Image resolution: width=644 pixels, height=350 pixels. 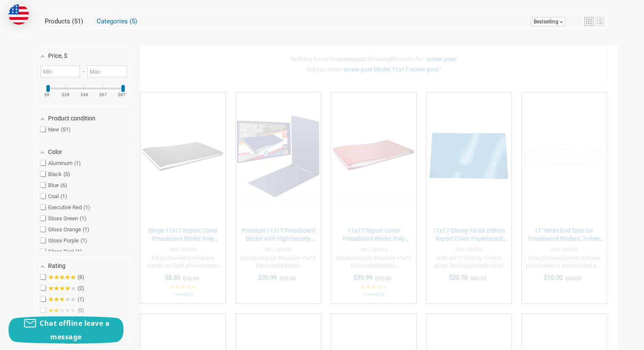 What do you see at coordinates (84, 95) in the screenshot?
I see `ins: $48` at bounding box center [84, 95].